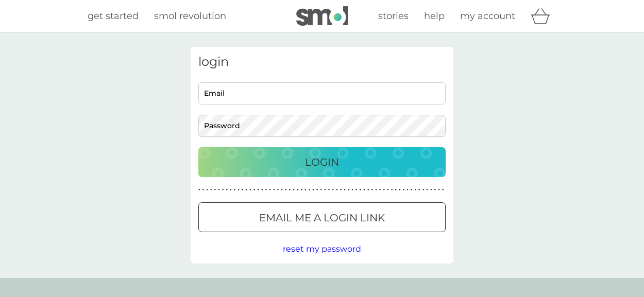  What do you see at coordinates (322, 249) in the screenshot?
I see `button: reset my password` at bounding box center [322, 249].